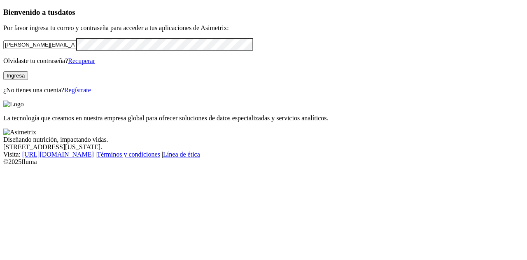  Describe the element at coordinates (264, 162) in the screenshot. I see `div: © 2025 Iluma` at that location.